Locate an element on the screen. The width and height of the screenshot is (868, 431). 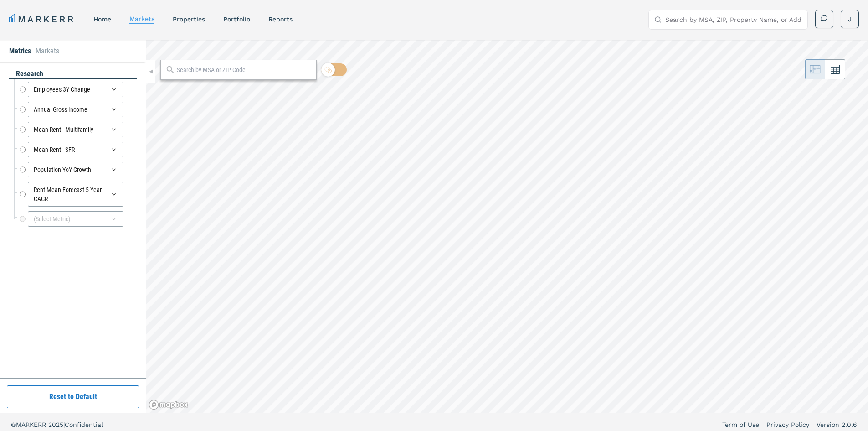
a: Mapbox logo is located at coordinates (169, 405).